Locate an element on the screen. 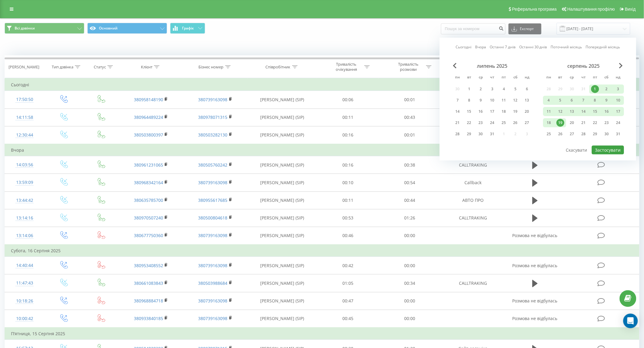 This screenshot has width=644, height=348. div: 28 is located at coordinates (584, 134).